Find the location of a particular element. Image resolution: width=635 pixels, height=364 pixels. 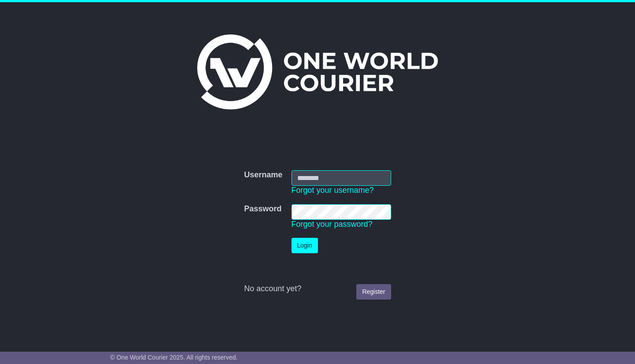

a: Forgot your username? is located at coordinates (333, 190).